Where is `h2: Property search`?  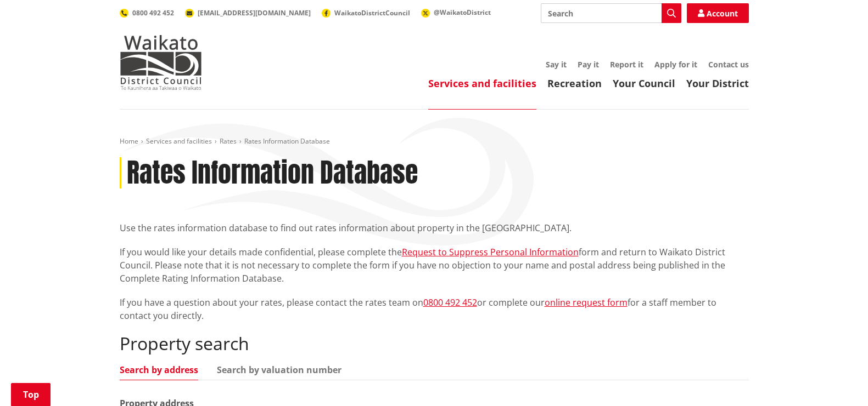 h2: Property search is located at coordinates (434, 344).